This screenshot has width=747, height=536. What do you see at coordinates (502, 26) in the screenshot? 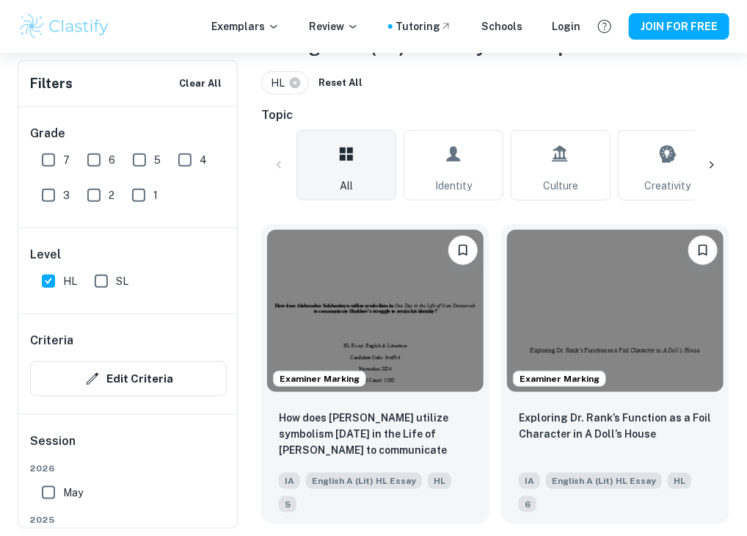
I see `a: Schools` at bounding box center [502, 26].